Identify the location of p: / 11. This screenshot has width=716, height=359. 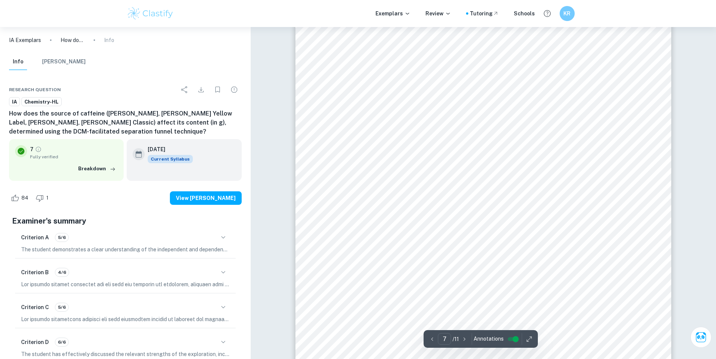
(455, 340).